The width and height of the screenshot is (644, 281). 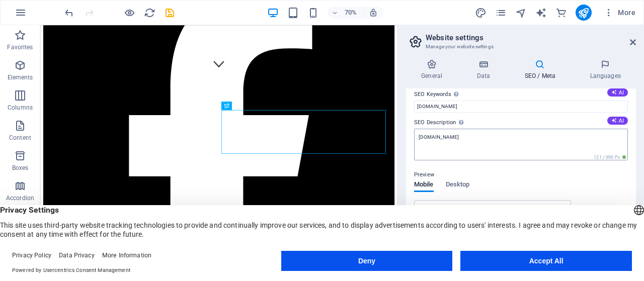 What do you see at coordinates (351, 12) in the screenshot?
I see `h6: 70%` at bounding box center [351, 12].